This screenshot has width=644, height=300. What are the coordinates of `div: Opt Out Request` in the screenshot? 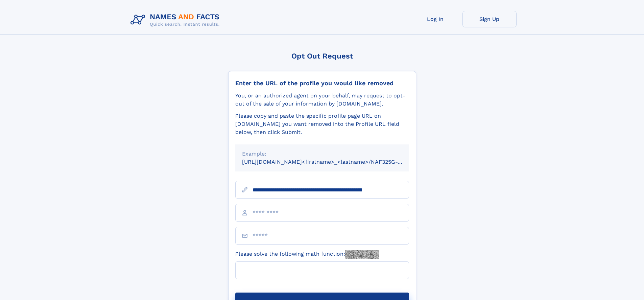 It's located at (322, 56).